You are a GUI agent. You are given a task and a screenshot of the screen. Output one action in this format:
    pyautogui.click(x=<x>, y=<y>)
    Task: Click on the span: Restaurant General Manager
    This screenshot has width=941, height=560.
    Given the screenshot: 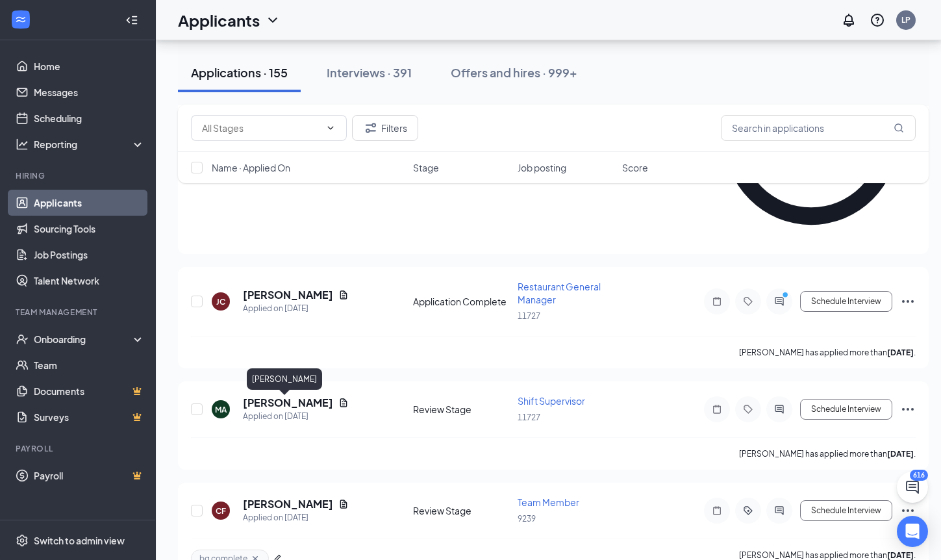 What is the action you would take?
    pyautogui.click(x=559, y=293)
    